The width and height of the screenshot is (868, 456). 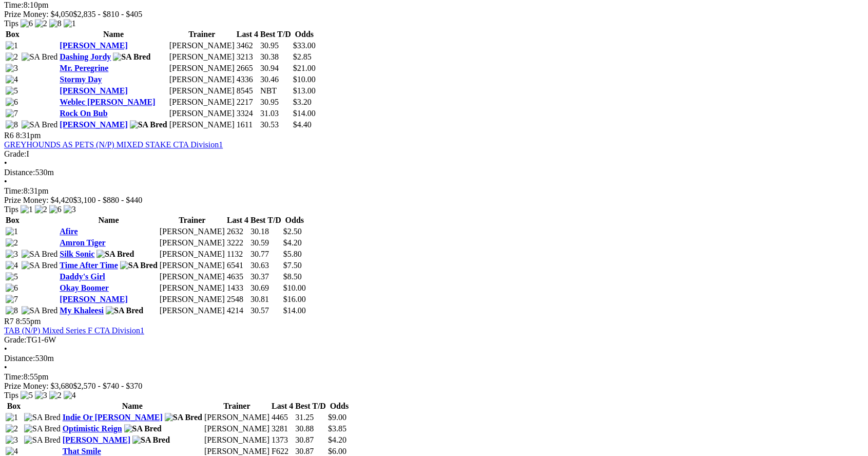 I want to click on a: TAB (N/P) Mixed Series F CTA Division1, so click(x=74, y=330).